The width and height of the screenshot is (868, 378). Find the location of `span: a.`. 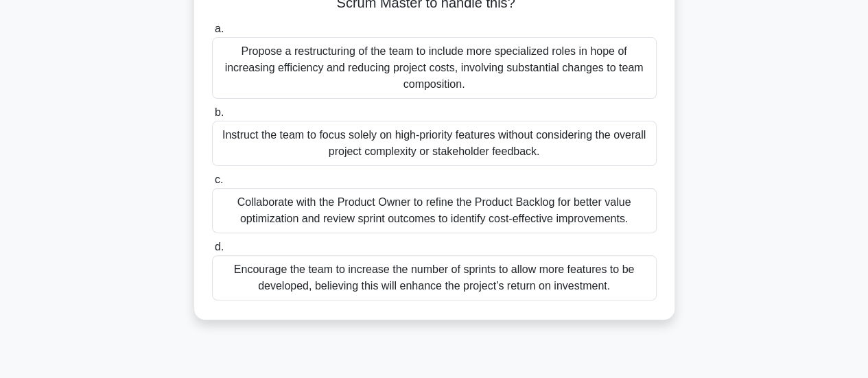

span: a. is located at coordinates (219, 28).